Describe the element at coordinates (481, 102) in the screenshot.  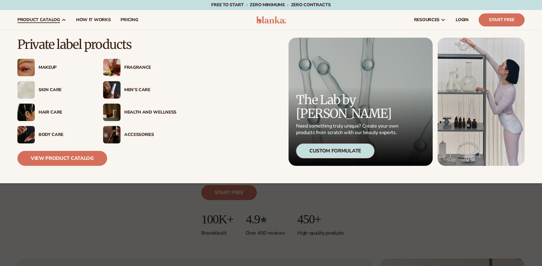
I see `img: Female in lab with equipment.` at that location.